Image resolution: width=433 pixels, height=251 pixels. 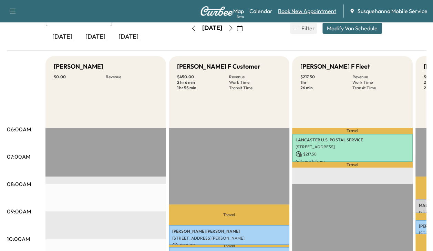 I want to click on p: 6:13 am - 7:13 am, so click(x=352, y=161).